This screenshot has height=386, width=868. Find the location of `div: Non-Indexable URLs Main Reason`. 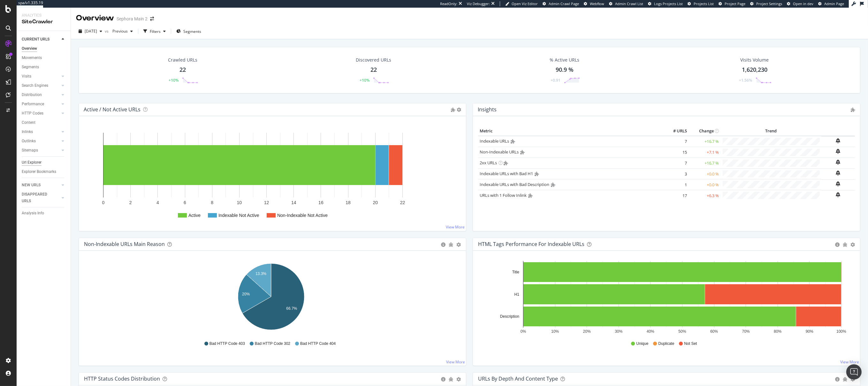

div: Non-Indexable URLs Main Reason is located at coordinates (124, 244).